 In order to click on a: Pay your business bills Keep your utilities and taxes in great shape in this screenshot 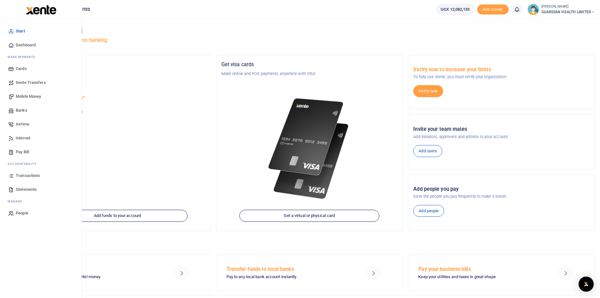, I will do `click(501, 272)`.